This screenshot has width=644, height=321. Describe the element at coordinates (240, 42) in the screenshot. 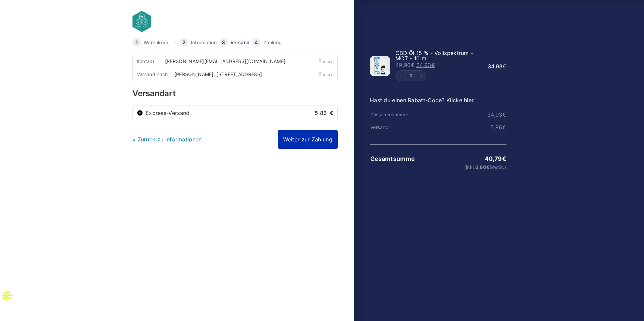

I see `a: Versand` at that location.